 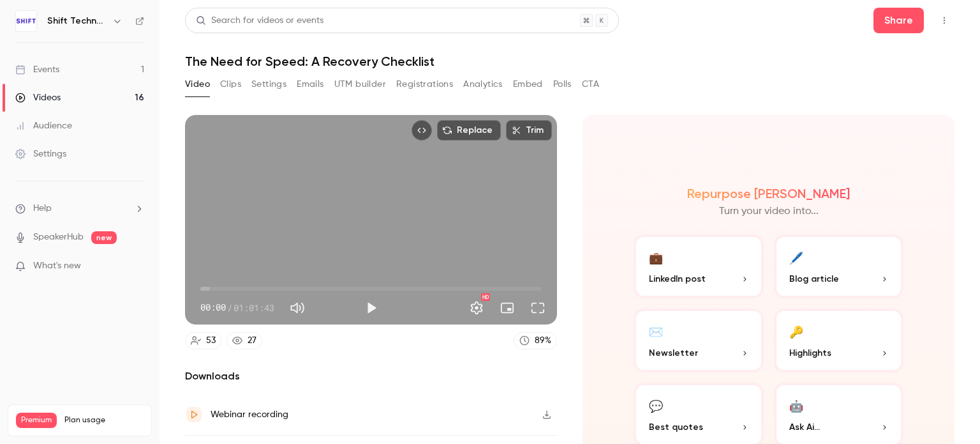 I want to click on span: 00:00, so click(x=213, y=307).